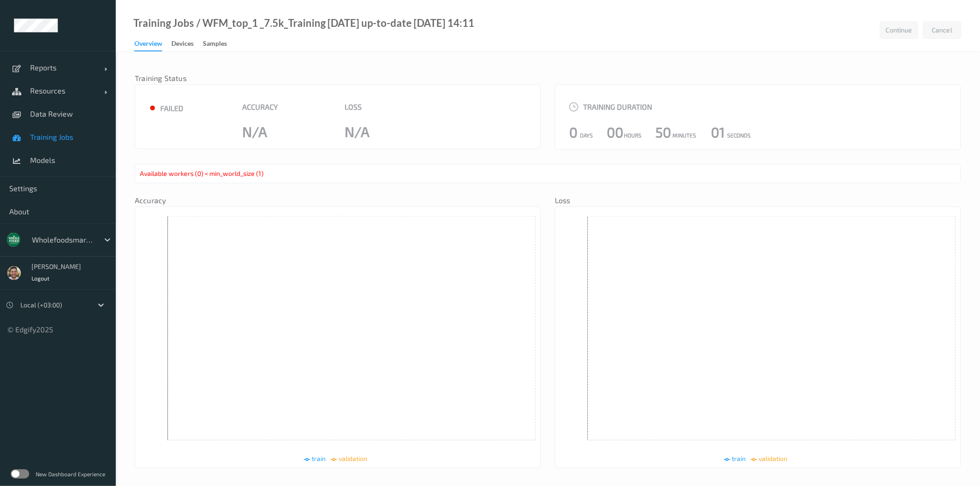  What do you see at coordinates (570, 132) in the screenshot?
I see `div: 0` at bounding box center [570, 132].